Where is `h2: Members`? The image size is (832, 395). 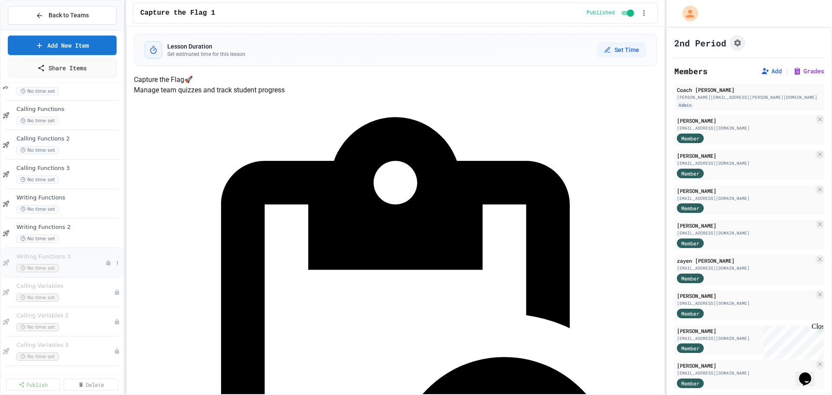
h2: Members is located at coordinates (691, 71).